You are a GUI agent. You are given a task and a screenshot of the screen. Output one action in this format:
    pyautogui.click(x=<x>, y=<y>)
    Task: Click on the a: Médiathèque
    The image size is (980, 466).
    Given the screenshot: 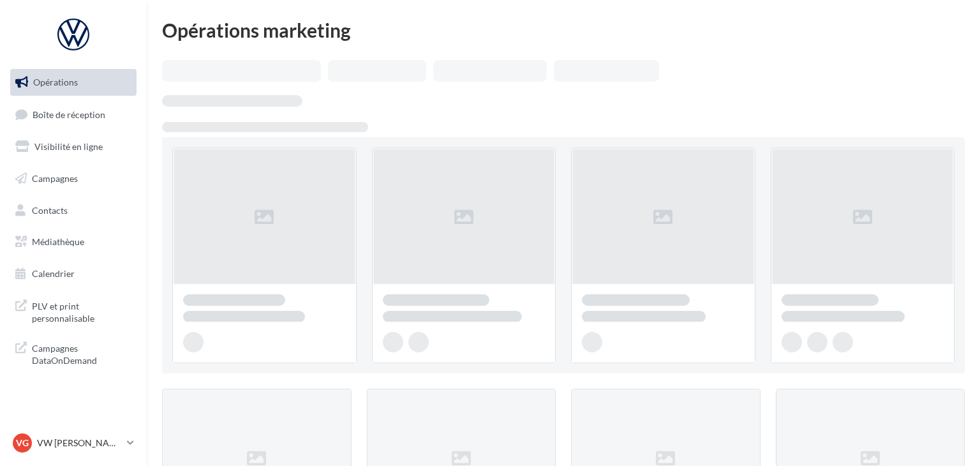 What is the action you would take?
    pyautogui.click(x=74, y=242)
    